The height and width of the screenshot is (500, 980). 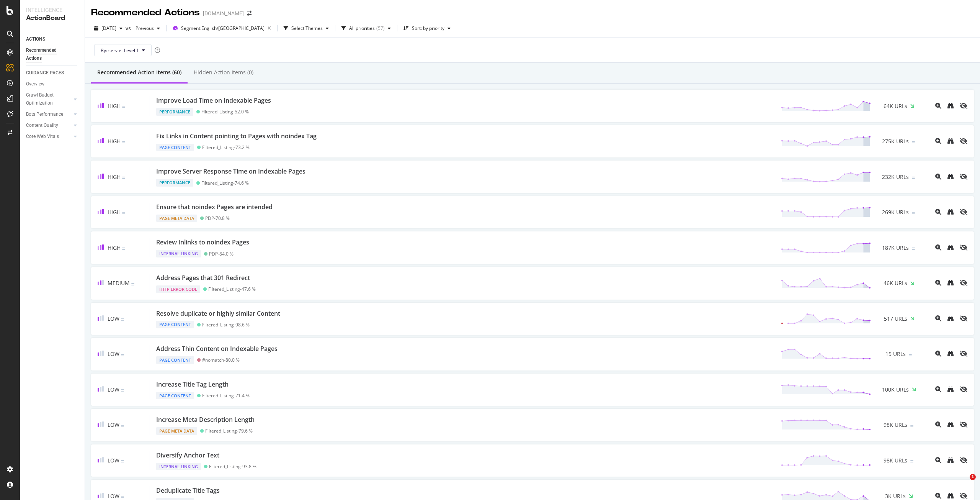 What do you see at coordinates (895, 319) in the screenshot?
I see `span: 517 URLs` at bounding box center [895, 319].